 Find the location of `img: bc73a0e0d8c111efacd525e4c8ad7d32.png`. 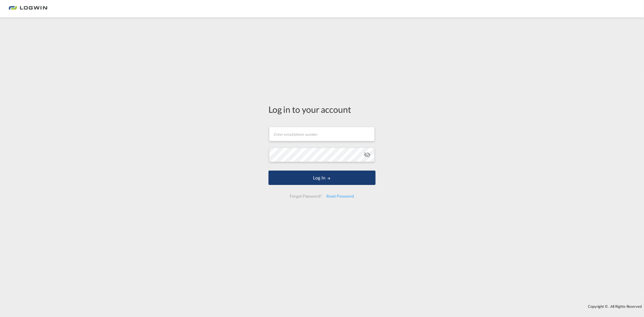

img: bc73a0e0d8c111efacd525e4c8ad7d32.png is located at coordinates (28, 8).